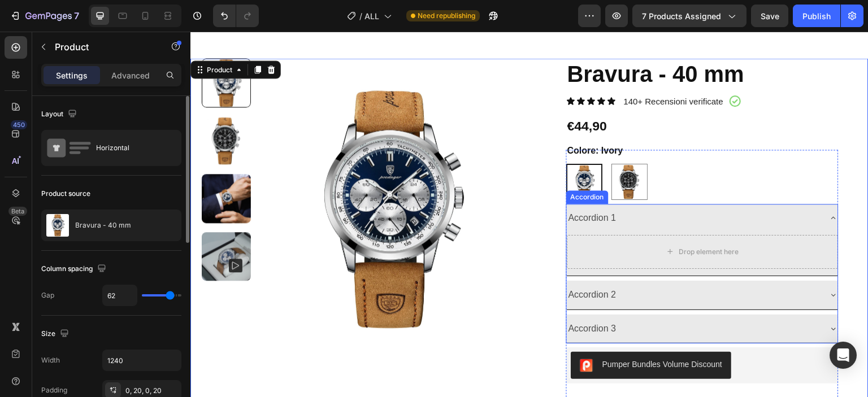 The height and width of the screenshot is (397, 868). What do you see at coordinates (843, 355) in the screenshot?
I see `div: Open Intercom Messenger` at bounding box center [843, 355].